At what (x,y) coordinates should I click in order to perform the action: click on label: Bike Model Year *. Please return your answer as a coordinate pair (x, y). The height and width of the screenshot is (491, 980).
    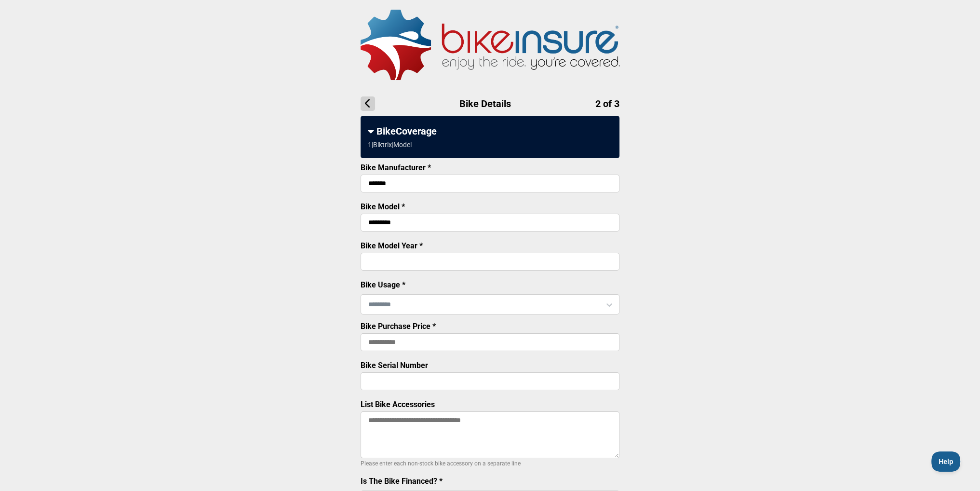
    Looking at the image, I should click on (392, 245).